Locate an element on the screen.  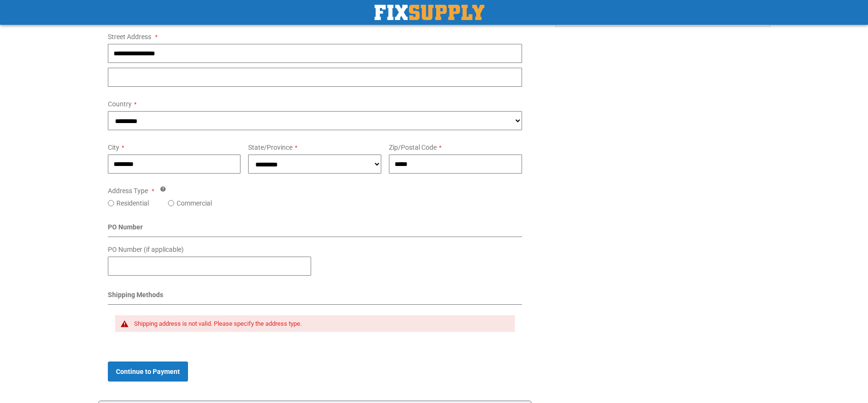
span: PO Number (if applicable) is located at coordinates (146, 250).